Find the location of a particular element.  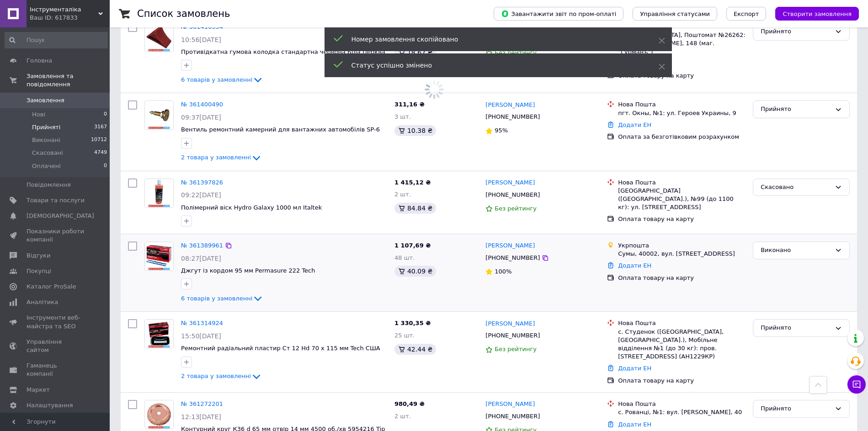

span: Полімерний віск Hydro Galaxy 1000 мл Italtek is located at coordinates (251, 207).